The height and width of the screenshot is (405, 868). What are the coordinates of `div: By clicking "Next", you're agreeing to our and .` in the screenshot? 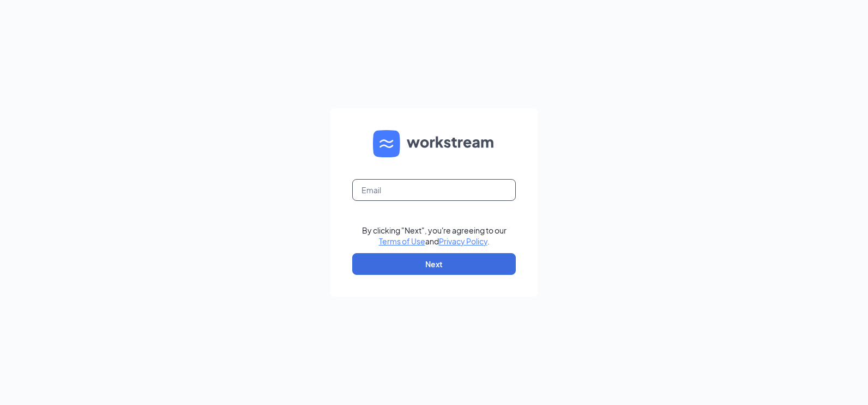 It's located at (434, 235).